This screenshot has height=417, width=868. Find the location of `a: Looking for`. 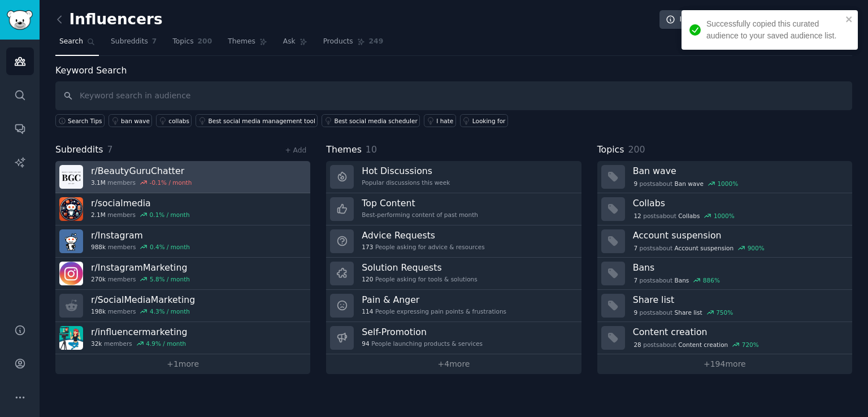

a: Looking for is located at coordinates (484, 120).